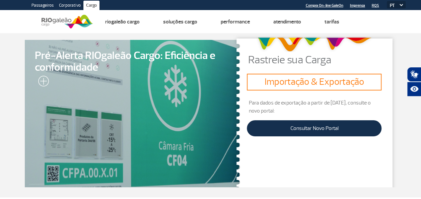  Describe the element at coordinates (132, 114) in the screenshot. I see `a: Pré-Alerta RIOgaleão Cargo: Eficiência e conformidade` at that location.